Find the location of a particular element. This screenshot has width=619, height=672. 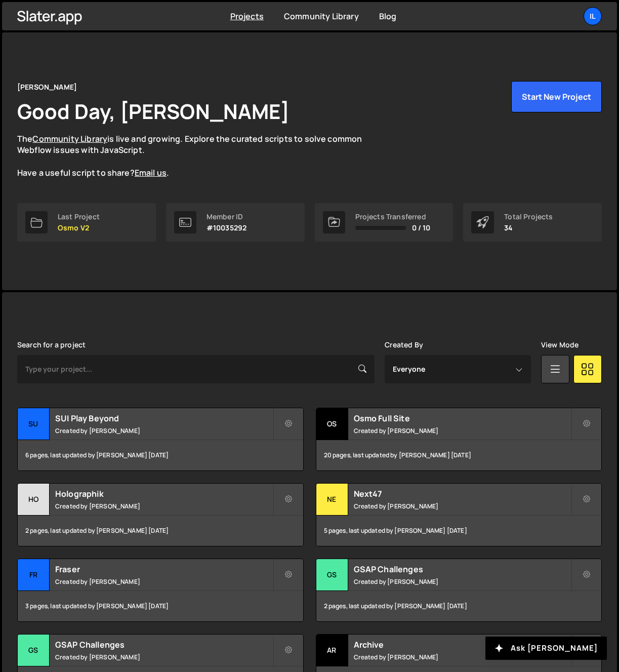

label: Created By is located at coordinates (404, 345).